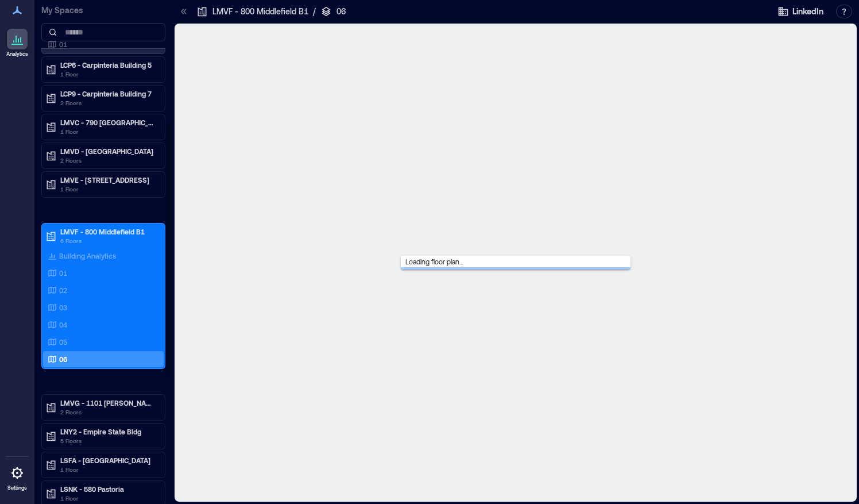 The height and width of the screenshot is (504, 859). What do you see at coordinates (17, 54) in the screenshot?
I see `p: Analytics` at bounding box center [17, 54].